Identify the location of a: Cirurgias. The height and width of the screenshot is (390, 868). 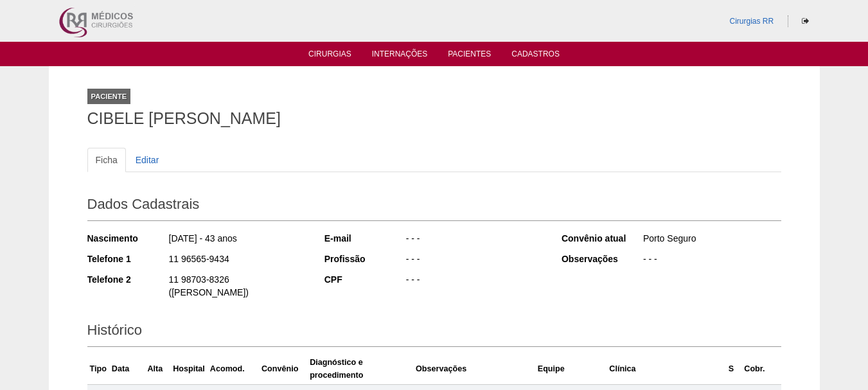
(330, 56).